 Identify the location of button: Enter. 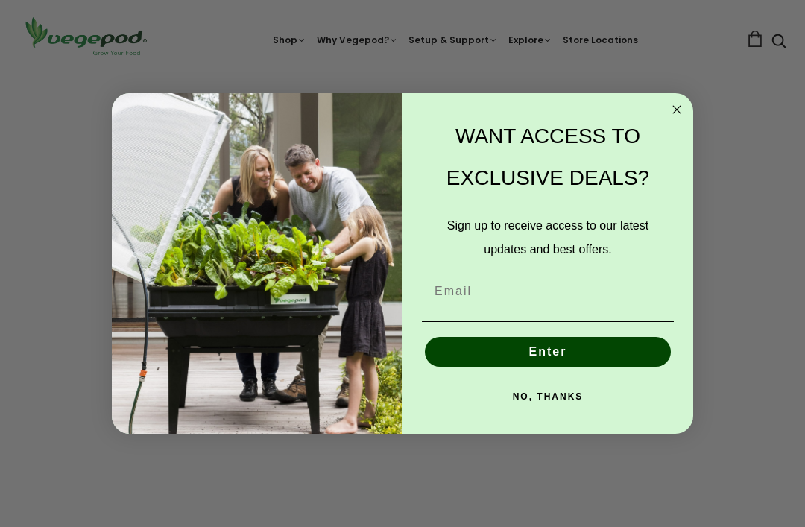
(548, 352).